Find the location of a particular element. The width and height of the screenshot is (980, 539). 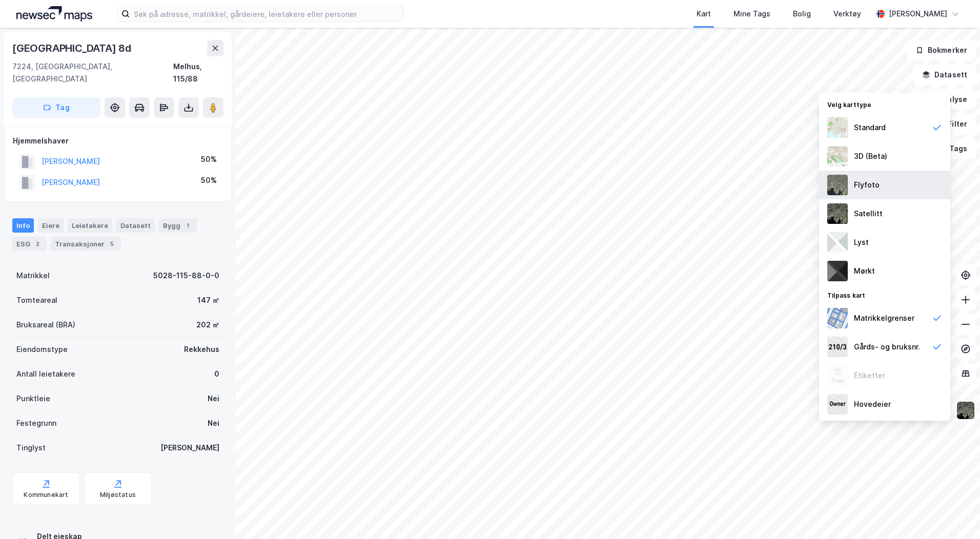

div: 0 is located at coordinates (216, 374).